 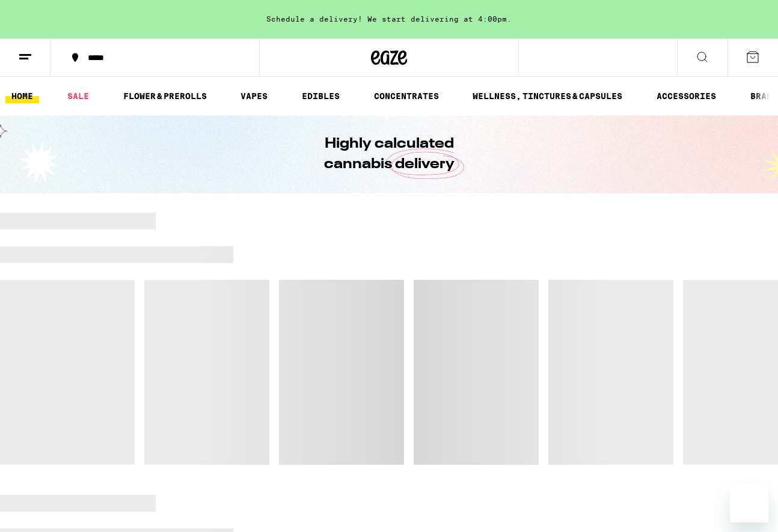 What do you see at coordinates (78, 96) in the screenshot?
I see `a: SALE` at bounding box center [78, 96].